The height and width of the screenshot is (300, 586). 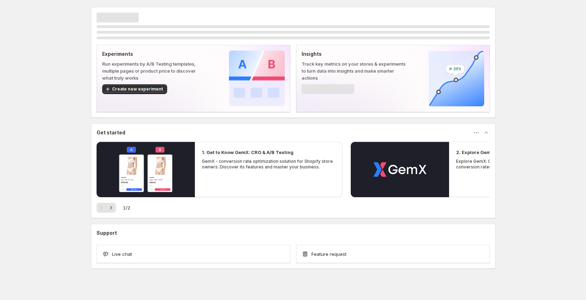 What do you see at coordinates (154, 71) in the screenshot?
I see `p: Run experiments by A/B Testing templates, multiple pages or product price to discover what truly ...` at bounding box center [154, 71].